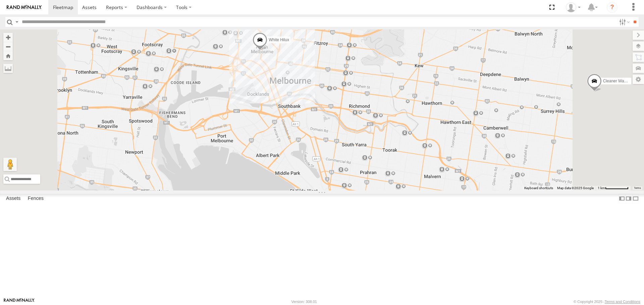 The image size is (644, 305). I want to click on label: Search Query, so click(17, 22).